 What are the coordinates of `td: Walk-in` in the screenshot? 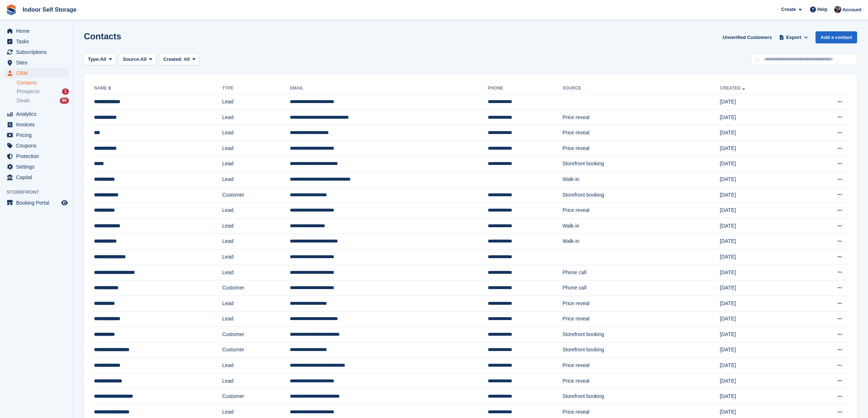 It's located at (641, 242).